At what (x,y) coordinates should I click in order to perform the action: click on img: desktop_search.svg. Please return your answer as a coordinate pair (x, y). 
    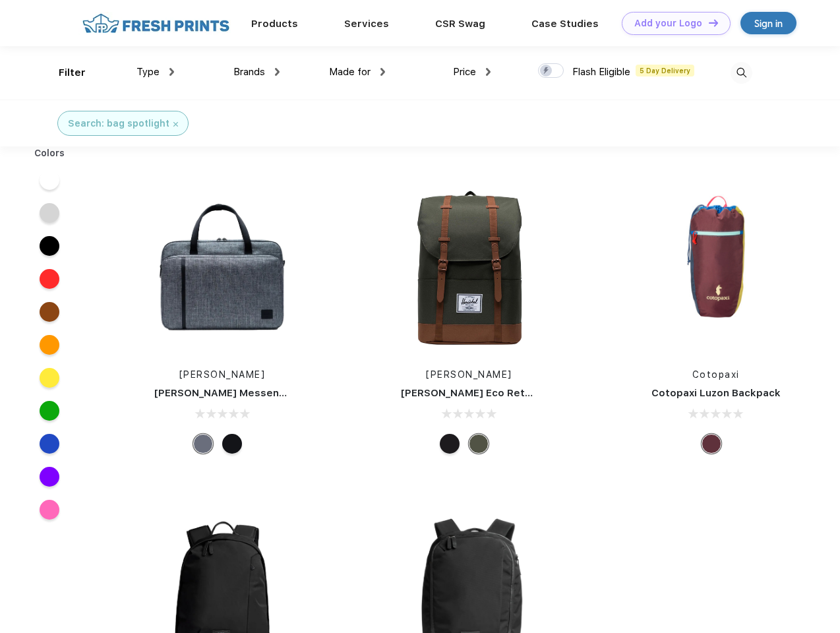
    Looking at the image, I should click on (741, 73).